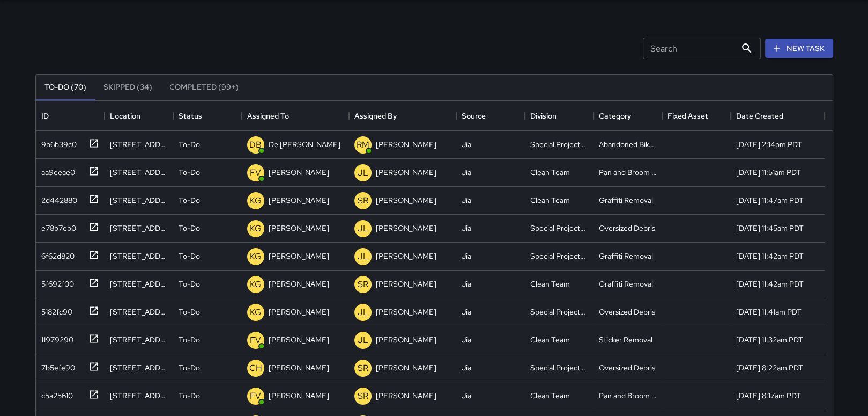 The image size is (868, 416). I want to click on div: Date Created, so click(760, 116).